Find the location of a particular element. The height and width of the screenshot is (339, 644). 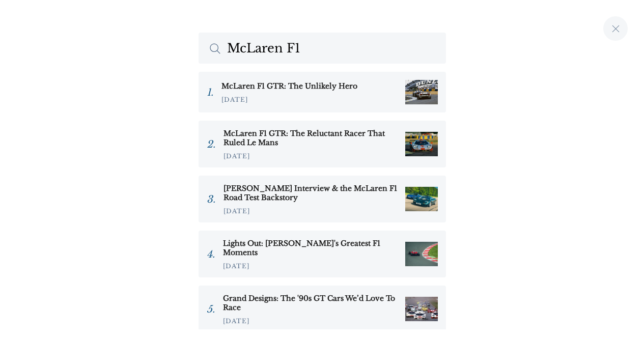

h3: Grand Designs: The '90s GT Cars We’d Love To Race is located at coordinates (310, 302).